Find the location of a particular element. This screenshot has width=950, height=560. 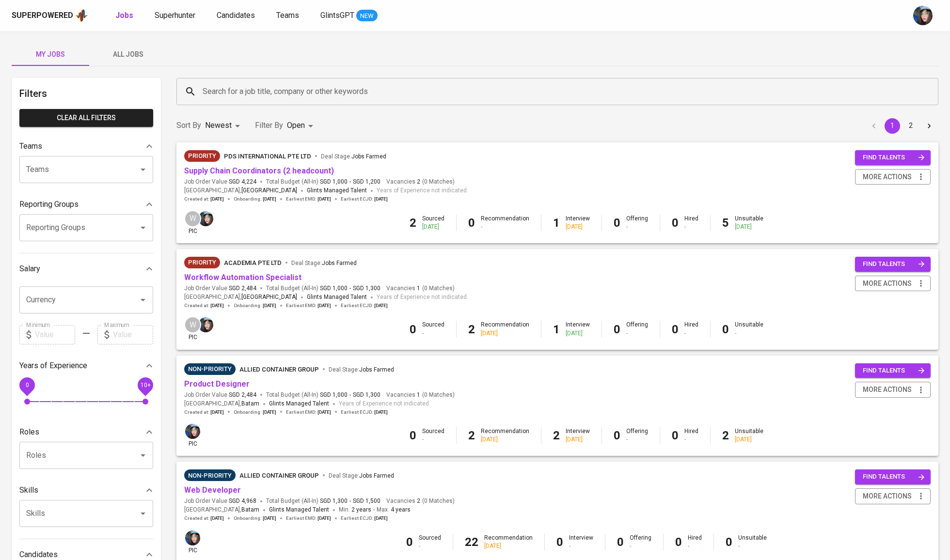

span: 10+ is located at coordinates (145, 385).